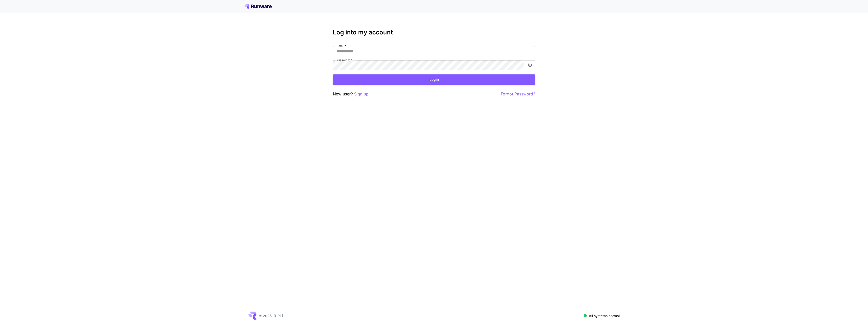 The width and height of the screenshot is (868, 325). What do you see at coordinates (434, 80) in the screenshot?
I see `button: Login` at bounding box center [434, 80].